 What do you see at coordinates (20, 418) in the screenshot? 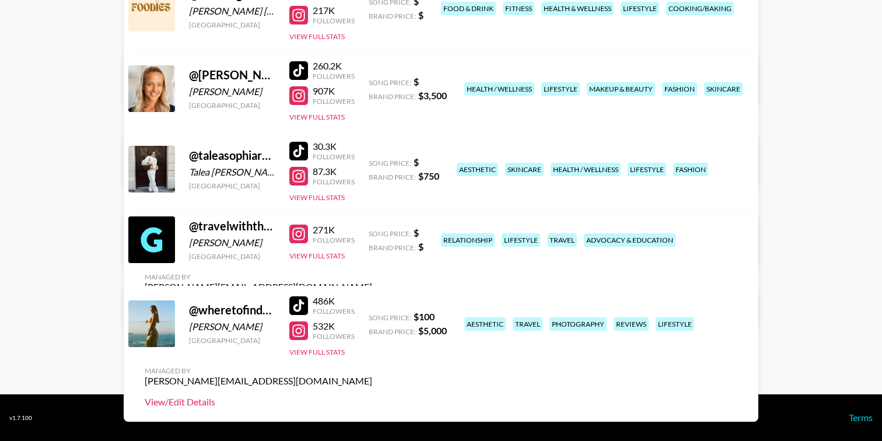
I see `div: v 1.7.100` at bounding box center [20, 418].